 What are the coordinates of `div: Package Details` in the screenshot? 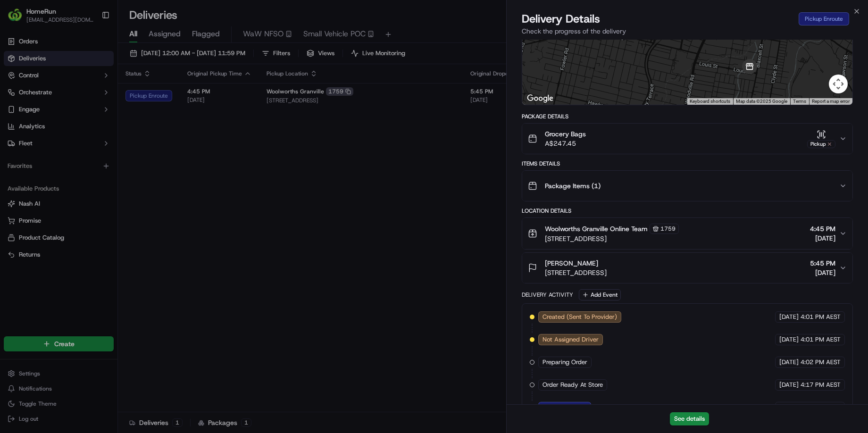 It's located at (687, 117).